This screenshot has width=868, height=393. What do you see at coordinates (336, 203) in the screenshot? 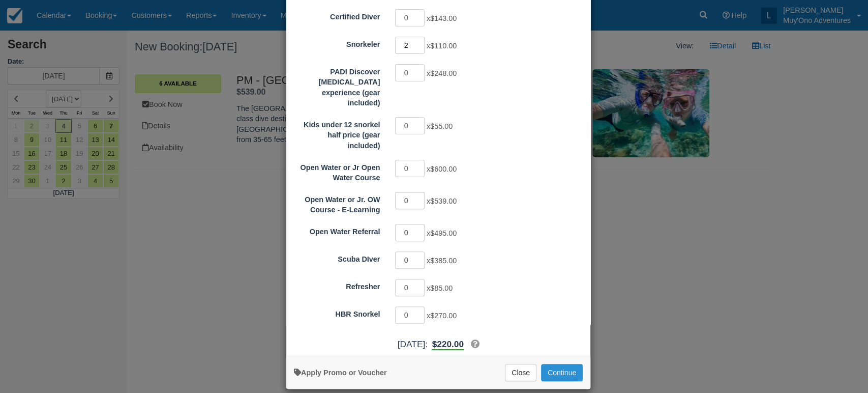
I see `label: Open Water or Jr. OW Course - E-Learning` at bounding box center [336, 203].